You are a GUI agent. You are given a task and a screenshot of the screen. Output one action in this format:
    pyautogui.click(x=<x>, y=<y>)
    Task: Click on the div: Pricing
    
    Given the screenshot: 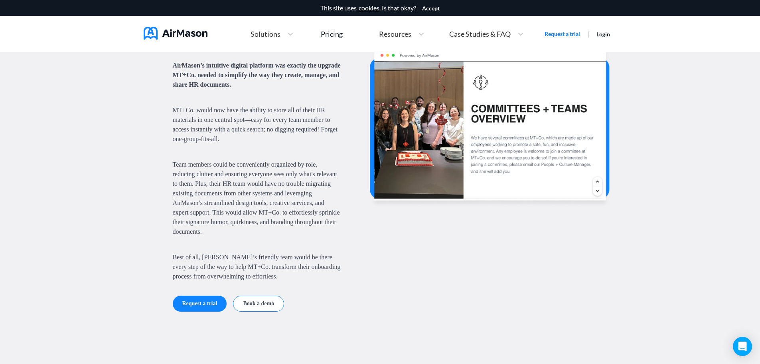 What is the action you would take?
    pyautogui.click(x=332, y=34)
    